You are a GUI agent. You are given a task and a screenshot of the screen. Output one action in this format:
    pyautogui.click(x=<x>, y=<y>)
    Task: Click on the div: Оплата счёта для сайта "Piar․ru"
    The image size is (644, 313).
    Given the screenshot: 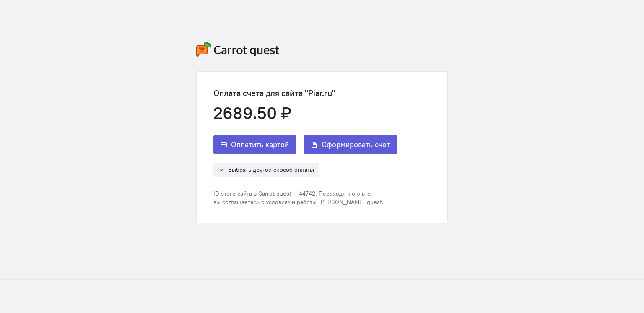 What is the action you would take?
    pyautogui.click(x=305, y=93)
    